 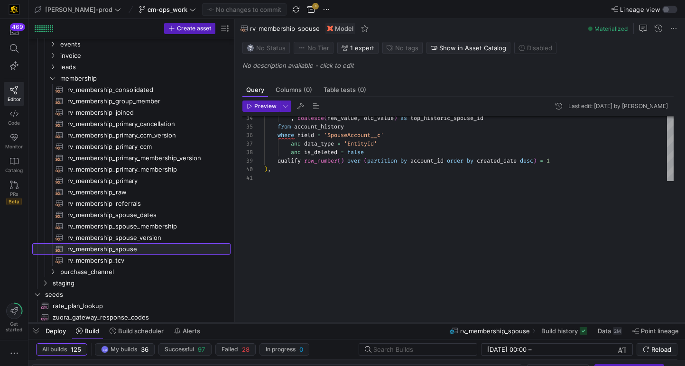 What do you see at coordinates (320, 161) in the screenshot?
I see `span: row_number` at bounding box center [320, 161].